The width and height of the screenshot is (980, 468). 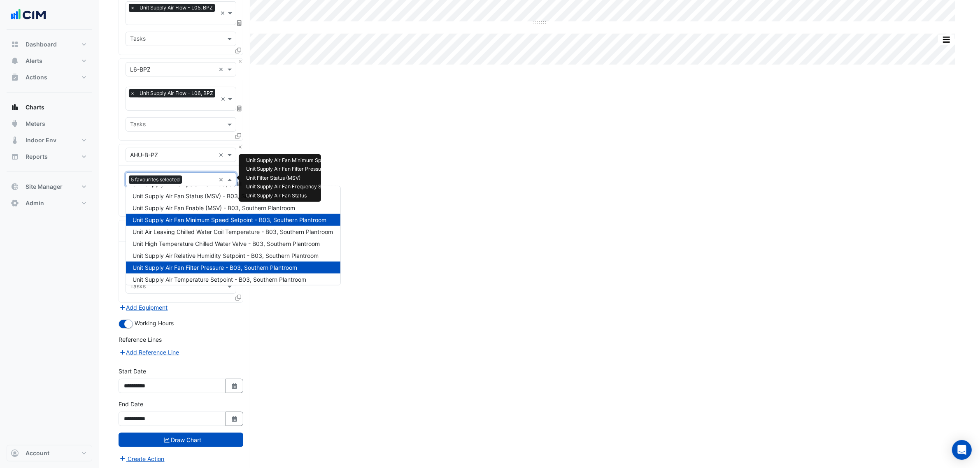 I want to click on span: Charts, so click(x=35, y=107).